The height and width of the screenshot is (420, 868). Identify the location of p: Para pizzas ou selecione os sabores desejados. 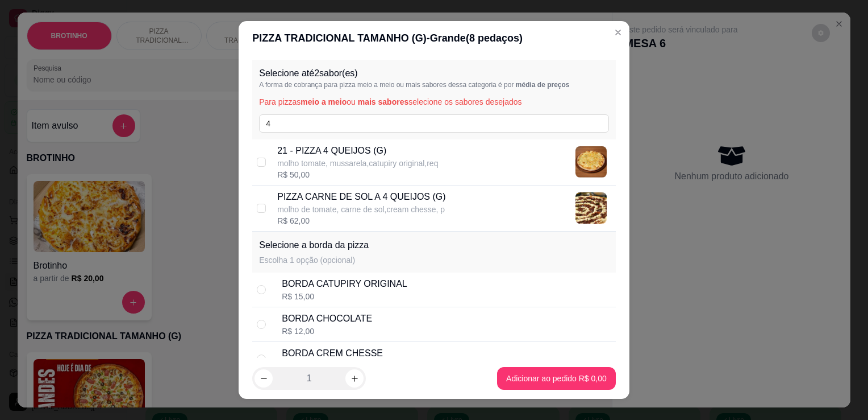
(434, 102).